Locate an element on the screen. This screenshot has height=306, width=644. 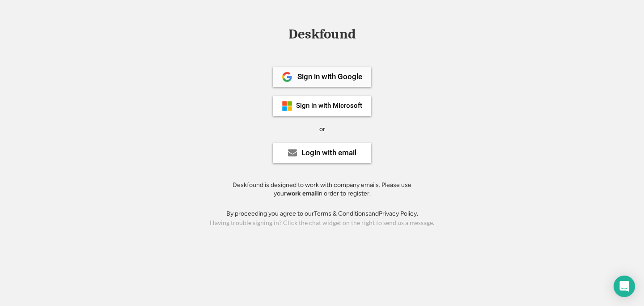
div: Sign in with Microsoft is located at coordinates (329, 105).